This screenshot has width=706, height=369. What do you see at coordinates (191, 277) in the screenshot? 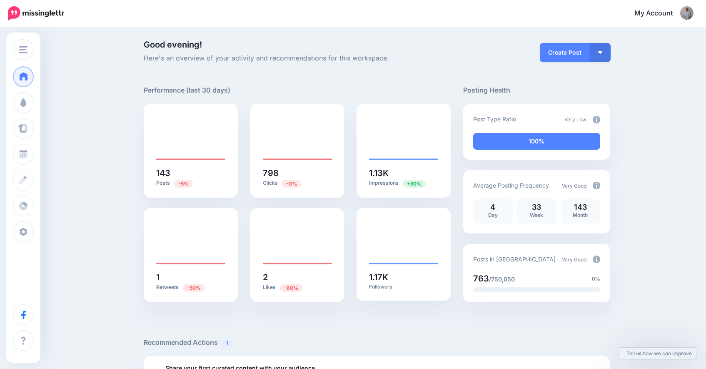
I see `h5: 1` at bounding box center [191, 277].